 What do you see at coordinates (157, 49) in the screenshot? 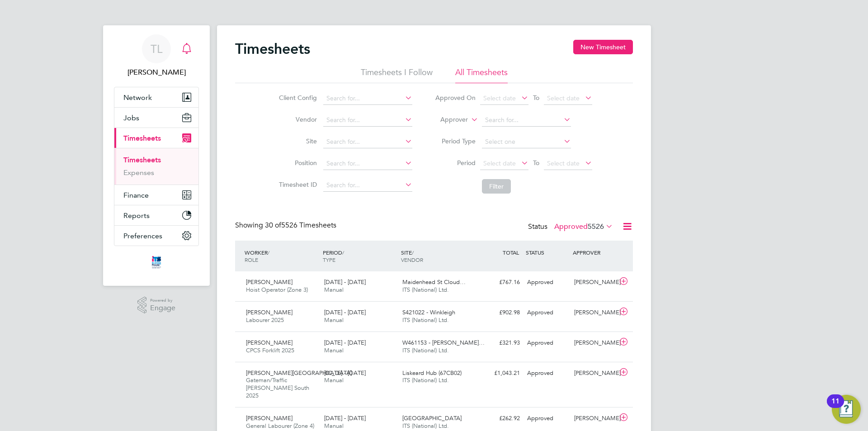
I see `span: TL` at bounding box center [157, 49].